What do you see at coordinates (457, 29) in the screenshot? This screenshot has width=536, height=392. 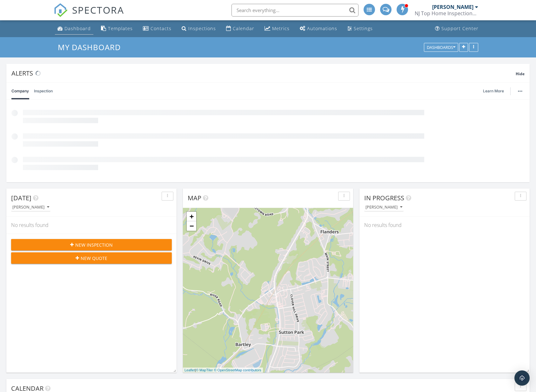 I see `a: Support Center` at bounding box center [457, 29].